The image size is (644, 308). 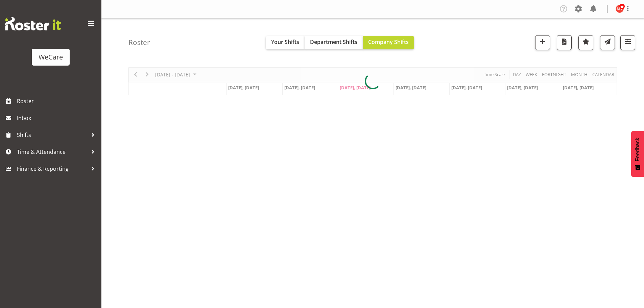 What do you see at coordinates (638, 149) in the screenshot?
I see `span: Feedback` at bounding box center [638, 149].